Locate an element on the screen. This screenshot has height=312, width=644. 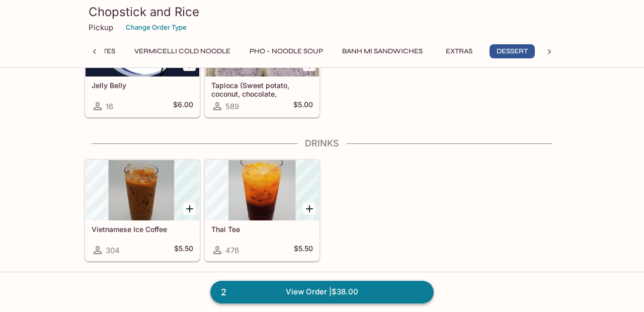
h5: $5.00 is located at coordinates (303, 106).